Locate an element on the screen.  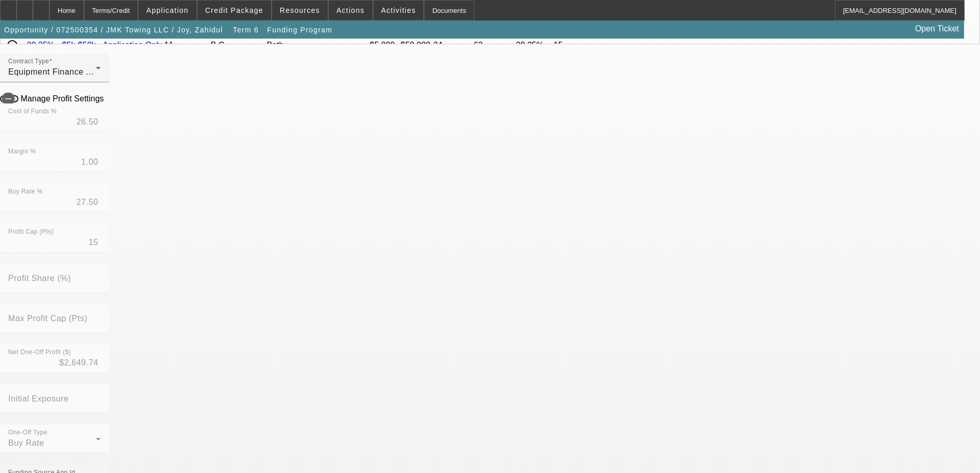
mat-label: Net One-Off Profit ($) is located at coordinates (40, 352).